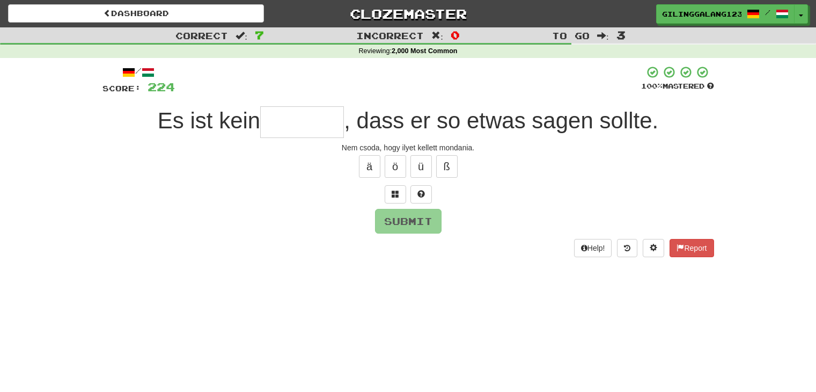 This screenshot has width=816, height=392. Describe the element at coordinates (627, 248) in the screenshot. I see `button: Round history (alt+y)` at that location.